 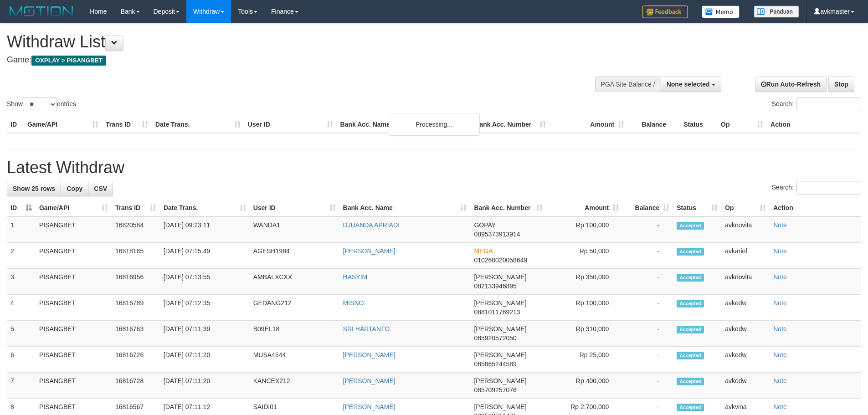 What do you see at coordinates (294, 385) in the screenshot?
I see `td: KANCEX212` at bounding box center [294, 385].